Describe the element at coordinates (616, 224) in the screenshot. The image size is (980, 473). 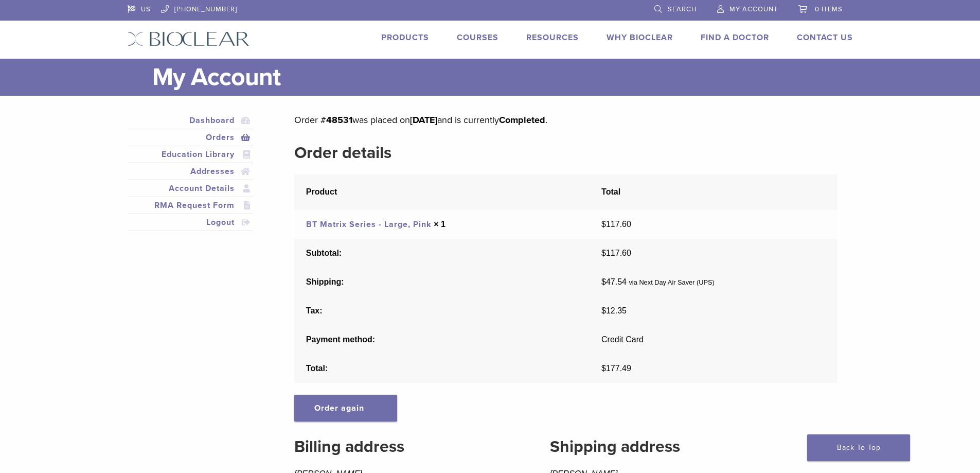
I see `bdi: 117.60` at that location.